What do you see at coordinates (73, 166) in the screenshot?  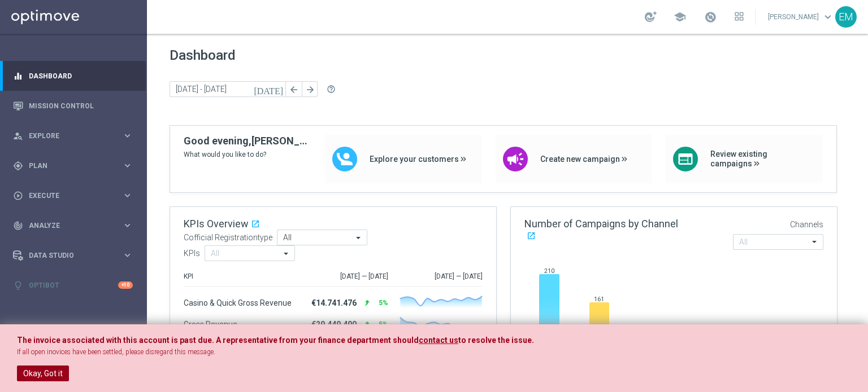 I see `button: gps_fixed Plan keyboard_arrow_right` at bounding box center [73, 166].